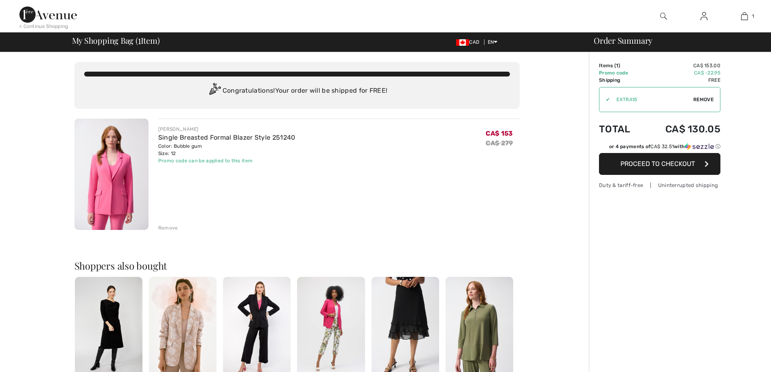  Describe the element at coordinates (703, 100) in the screenshot. I see `span: Remove` at that location.